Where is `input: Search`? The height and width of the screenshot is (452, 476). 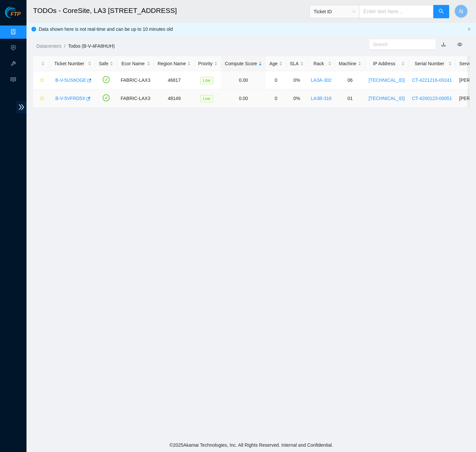
input: Search is located at coordinates (400, 44).